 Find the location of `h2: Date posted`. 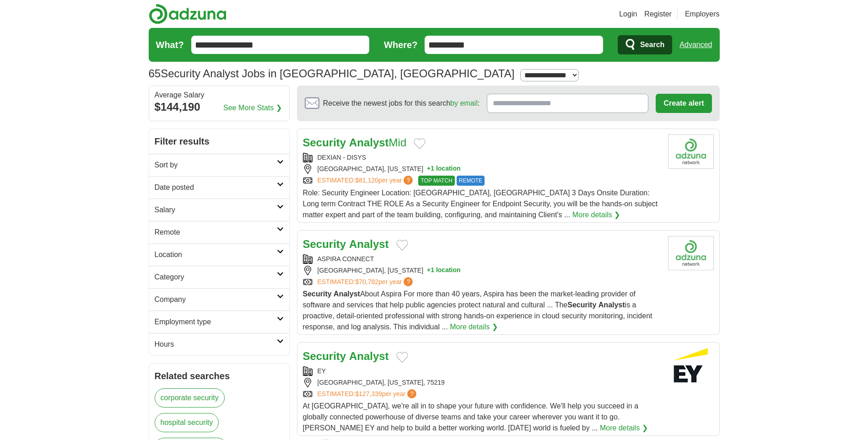

h2: Date posted is located at coordinates (216, 187).